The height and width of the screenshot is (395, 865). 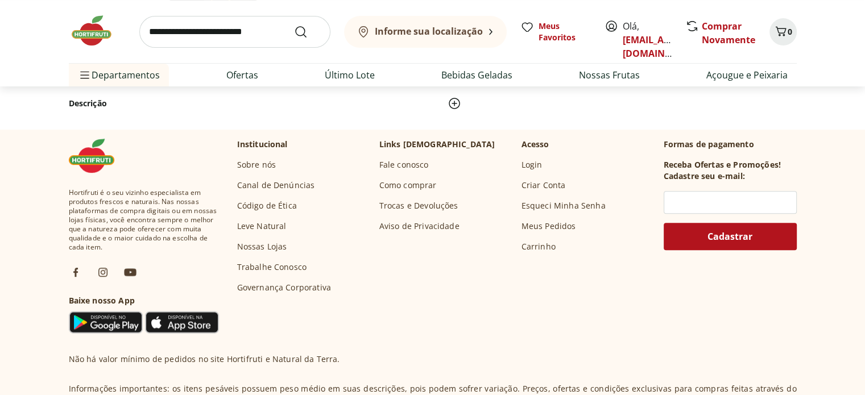 What do you see at coordinates (256, 165) in the screenshot?
I see `a: Sobre nós` at bounding box center [256, 165].